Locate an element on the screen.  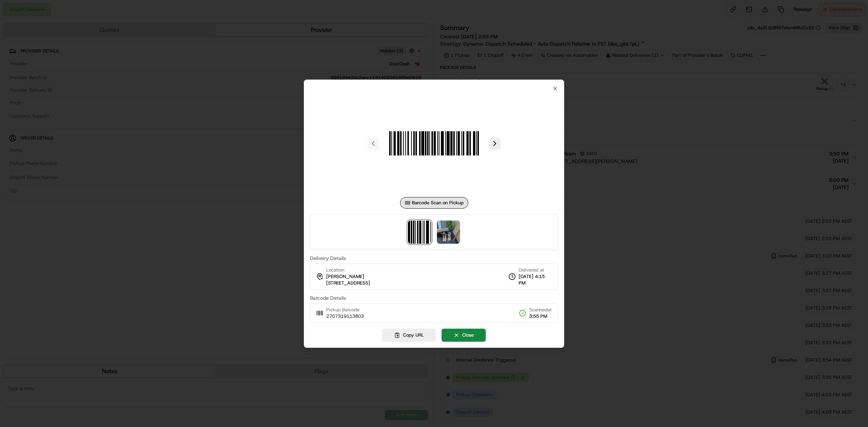
label: Delivery Details is located at coordinates (434, 258).